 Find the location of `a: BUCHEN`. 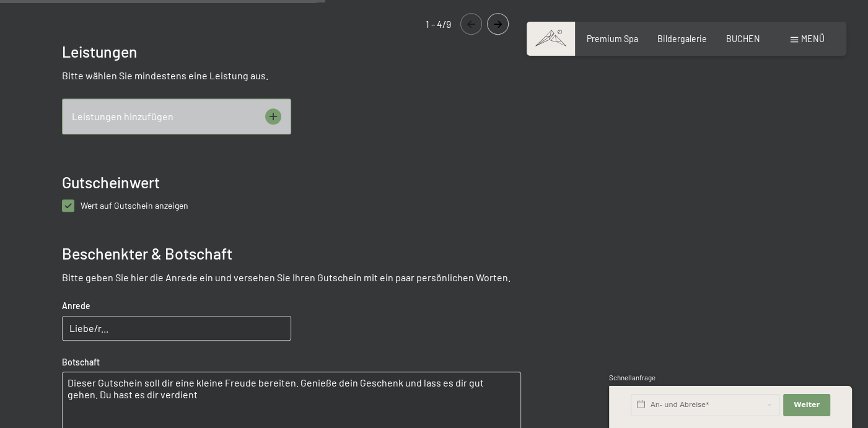

a: BUCHEN is located at coordinates (743, 38).